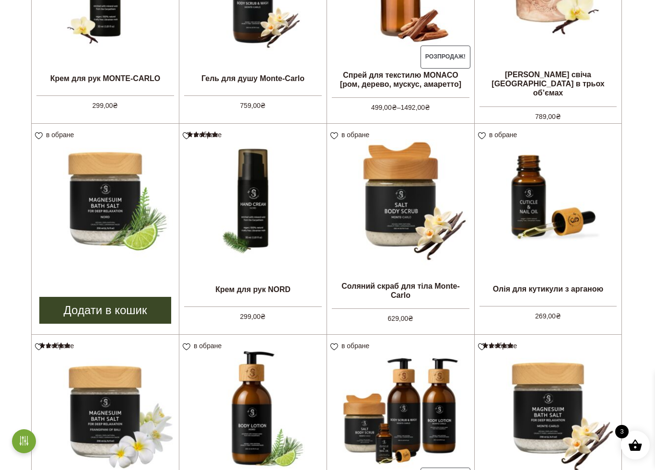 Image resolution: width=655 pixels, height=470 pixels. What do you see at coordinates (384, 107) in the screenshot?
I see `bdi: 499,00` at bounding box center [384, 107].